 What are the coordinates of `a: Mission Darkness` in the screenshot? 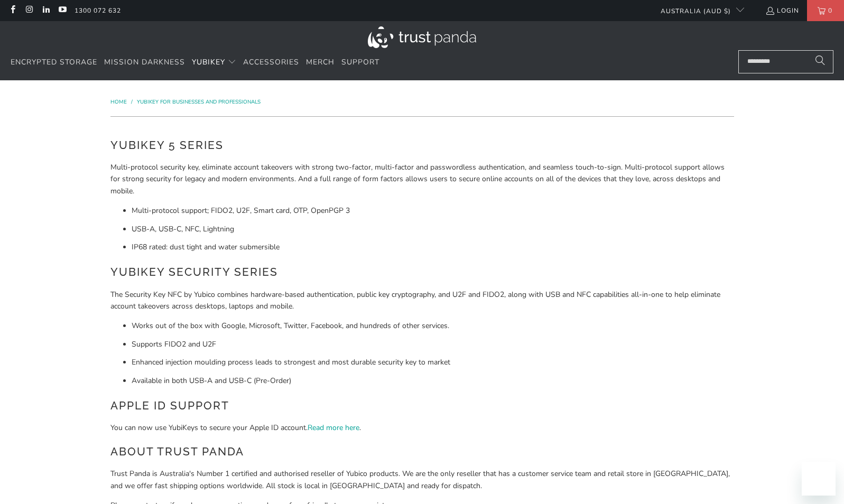 It's located at (144, 62).